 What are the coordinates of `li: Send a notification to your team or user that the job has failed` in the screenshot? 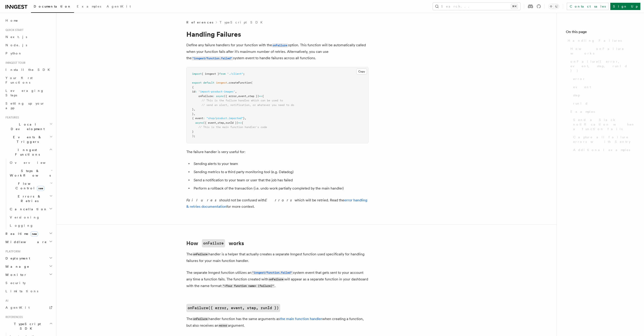 It's located at (281, 180).